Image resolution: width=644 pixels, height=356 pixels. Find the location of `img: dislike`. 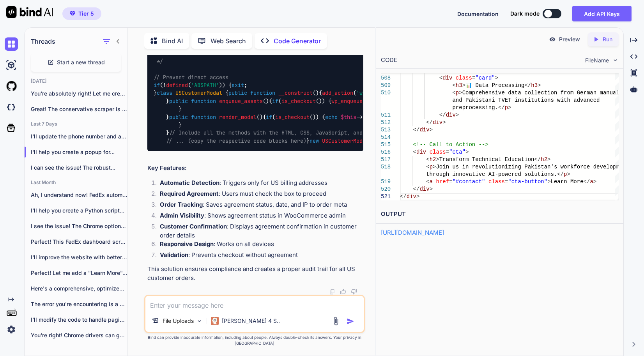

img: dislike is located at coordinates (354, 292).